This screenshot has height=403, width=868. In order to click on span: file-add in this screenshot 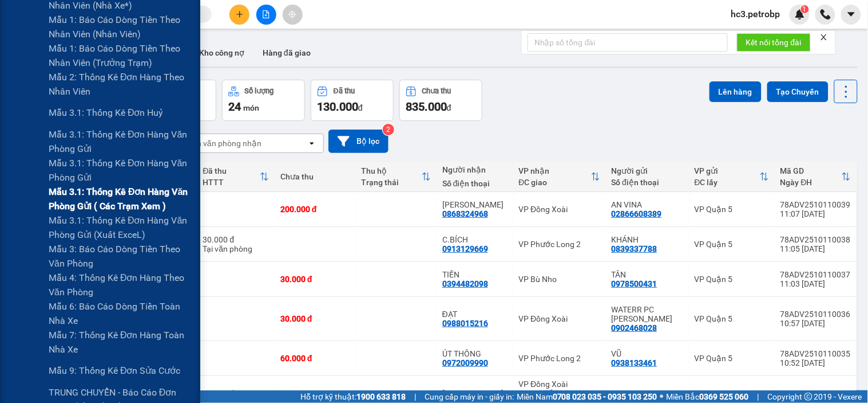, I will do `click(266, 15)`.